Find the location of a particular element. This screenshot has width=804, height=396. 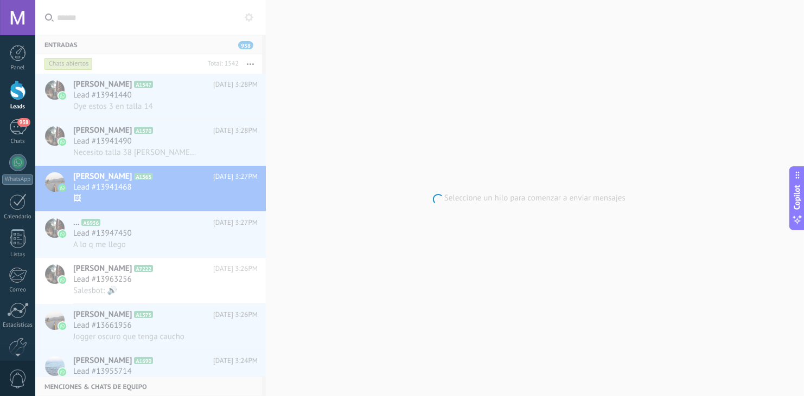

div: Calendario is located at coordinates (18, 217).